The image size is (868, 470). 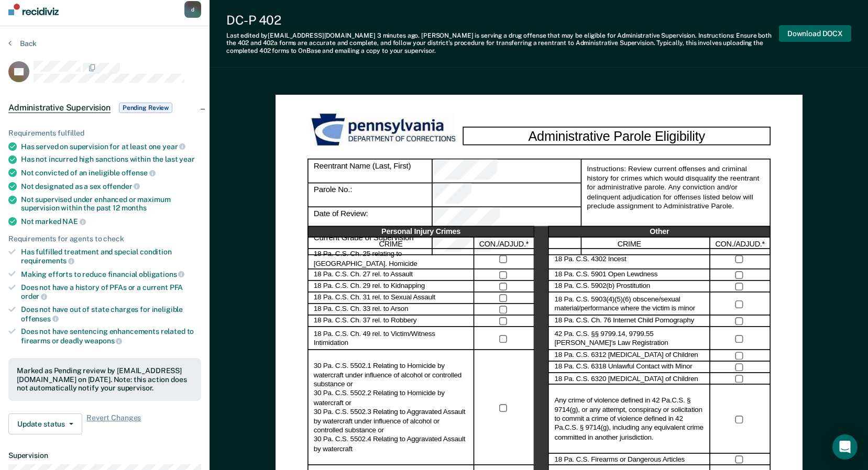 What do you see at coordinates (111, 204) in the screenshot?
I see `div: Not supervised under enhanced or maximum supervision within the past 12` at bounding box center [111, 204].